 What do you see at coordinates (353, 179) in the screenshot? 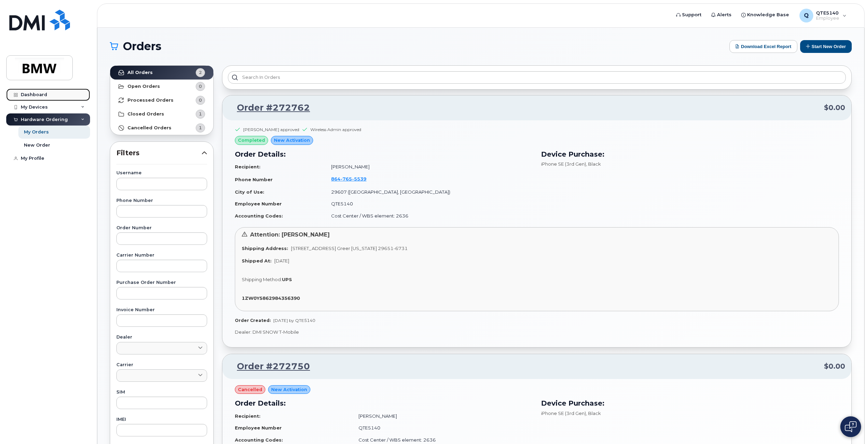
I see `a: 8647655539` at bounding box center [353, 179].